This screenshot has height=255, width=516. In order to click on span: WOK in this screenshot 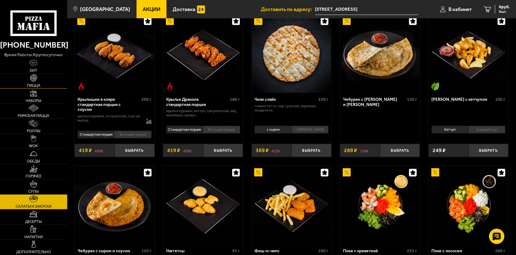, I will do `click(33, 146)`.